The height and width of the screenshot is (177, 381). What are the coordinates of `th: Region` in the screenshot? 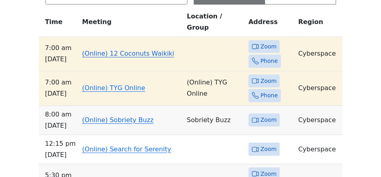 It's located at (319, 24).